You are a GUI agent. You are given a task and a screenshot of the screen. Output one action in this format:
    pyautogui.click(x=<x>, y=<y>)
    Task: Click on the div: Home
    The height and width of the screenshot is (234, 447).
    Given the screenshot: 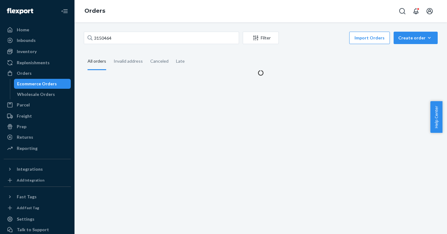 What is the action you would take?
    pyautogui.click(x=23, y=30)
    